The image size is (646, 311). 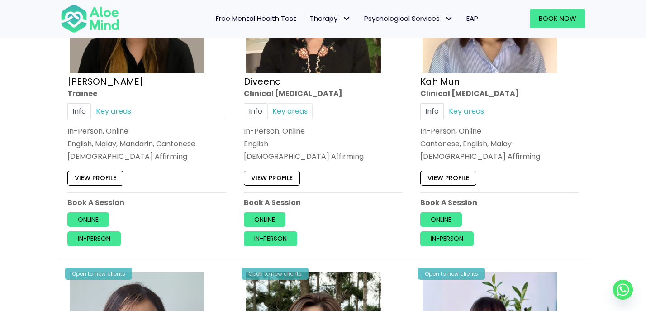 What do you see at coordinates (408, 19) in the screenshot?
I see `a: Psychological ServicesPsychological Services: submenu` at bounding box center [408, 19].